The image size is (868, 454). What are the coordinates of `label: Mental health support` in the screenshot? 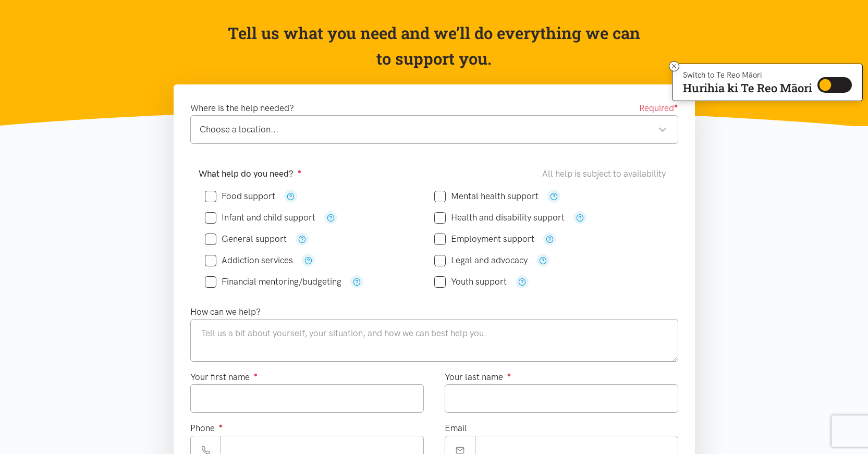 It's located at (486, 196).